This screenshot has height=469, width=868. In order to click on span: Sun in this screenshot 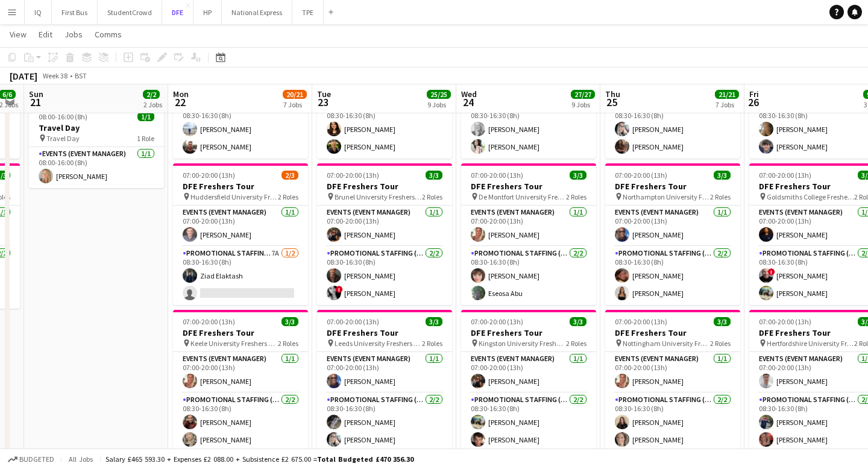, I will do `click(36, 94)`.